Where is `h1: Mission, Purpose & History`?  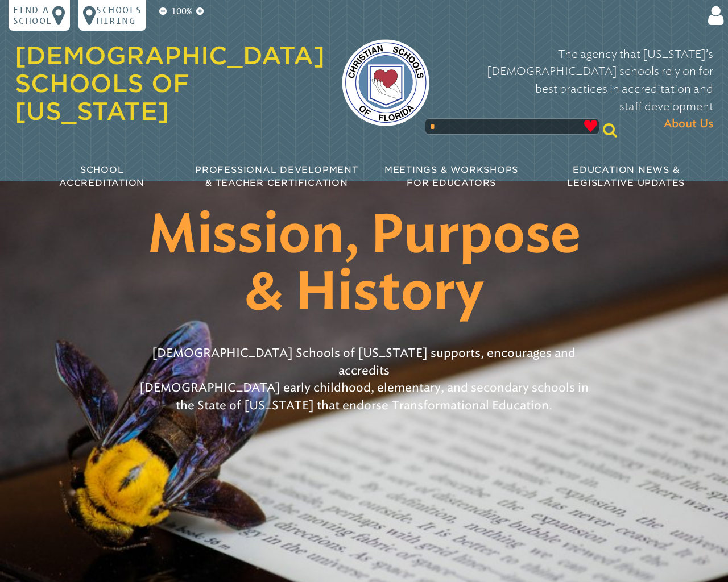
h1: Mission, Purpose & History is located at coordinates (364, 265).